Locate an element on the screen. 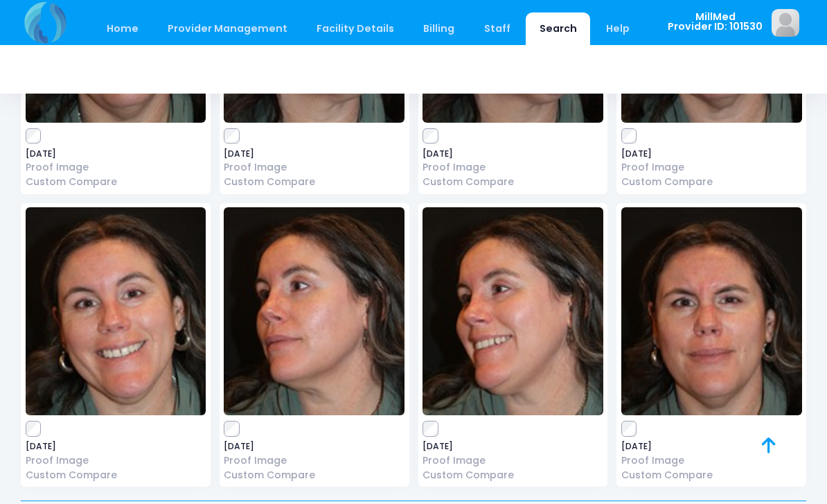 This screenshot has height=504, width=827. a: Search is located at coordinates (558, 29).